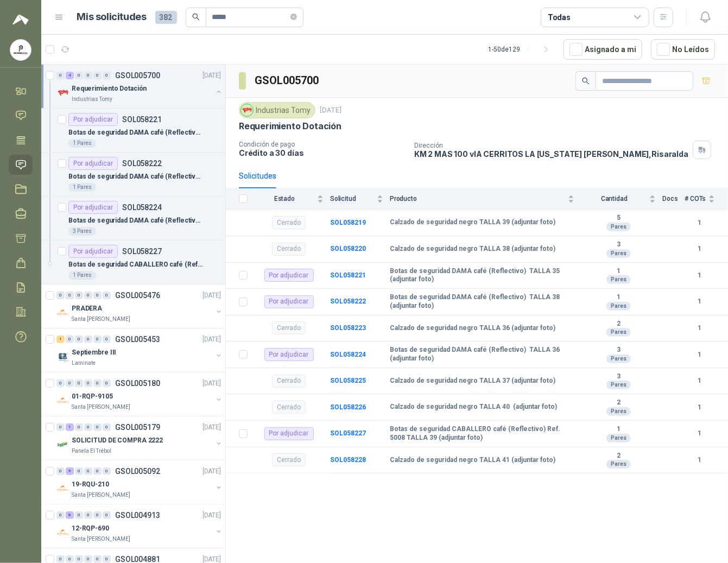 This screenshot has height=563, width=728. What do you see at coordinates (322, 145) in the screenshot?
I see `p: Condición de pago` at bounding box center [322, 145].